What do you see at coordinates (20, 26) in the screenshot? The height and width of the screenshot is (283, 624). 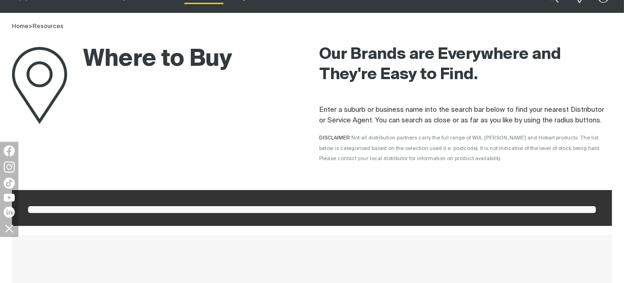 I see `a: Home` at bounding box center [20, 26].